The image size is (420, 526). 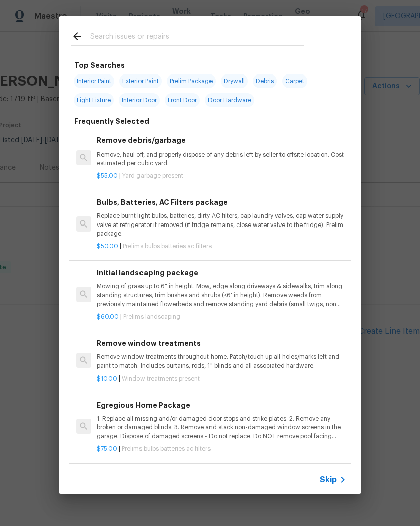 I want to click on span: $60.00, so click(x=107, y=317).